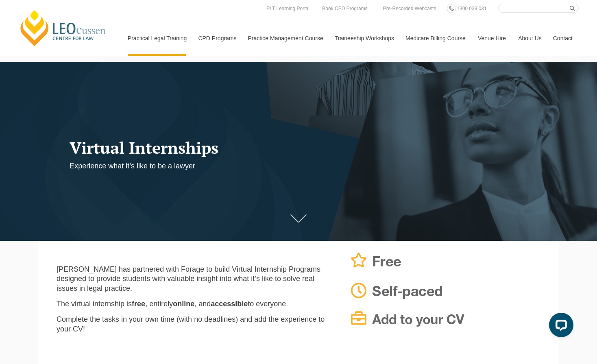  What do you see at coordinates (183, 304) in the screenshot?
I see `strong: online` at bounding box center [183, 304].